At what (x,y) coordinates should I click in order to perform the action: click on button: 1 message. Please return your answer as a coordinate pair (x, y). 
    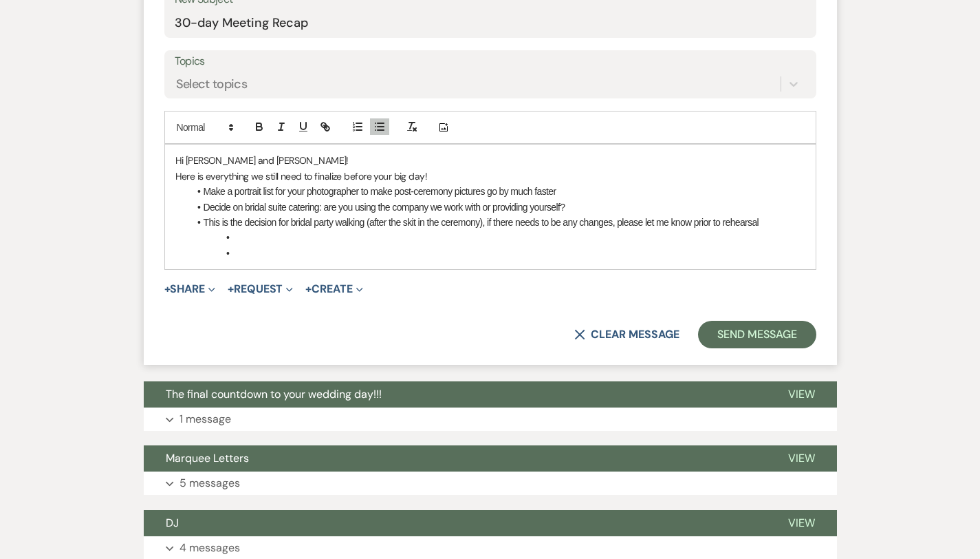
    Looking at the image, I should click on (491, 419).